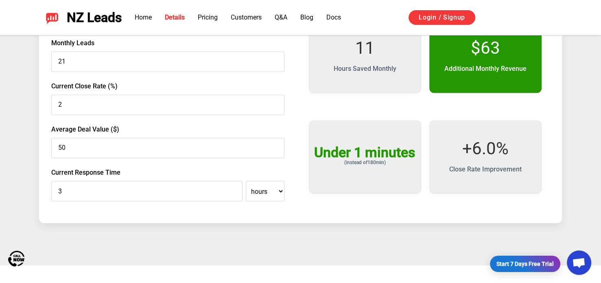 This screenshot has height=283, width=601. Describe the element at coordinates (365, 152) in the screenshot. I see `div: Under 1 minutes` at that location.